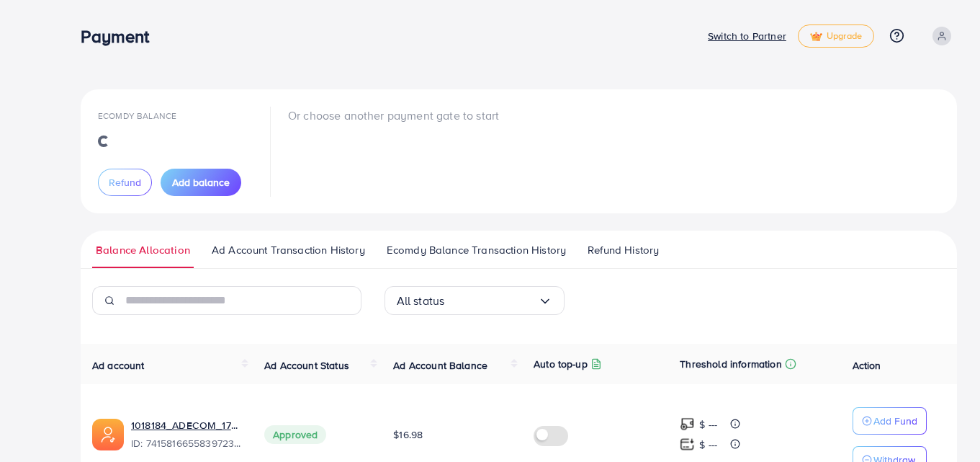 The image size is (980, 462). Describe the element at coordinates (560, 364) in the screenshot. I see `p: Auto top-up` at that location.